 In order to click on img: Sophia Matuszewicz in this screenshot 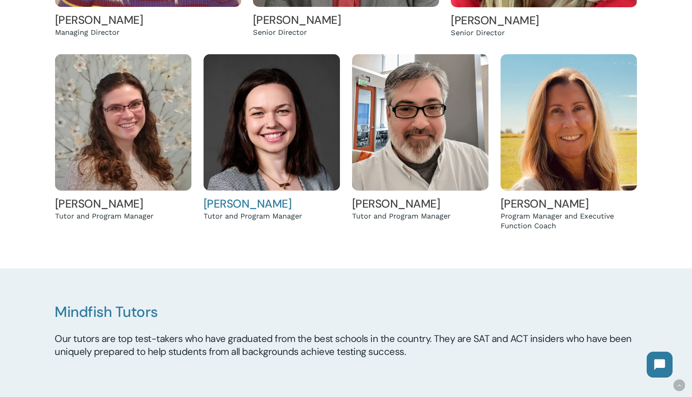, I will do `click(272, 123)`.